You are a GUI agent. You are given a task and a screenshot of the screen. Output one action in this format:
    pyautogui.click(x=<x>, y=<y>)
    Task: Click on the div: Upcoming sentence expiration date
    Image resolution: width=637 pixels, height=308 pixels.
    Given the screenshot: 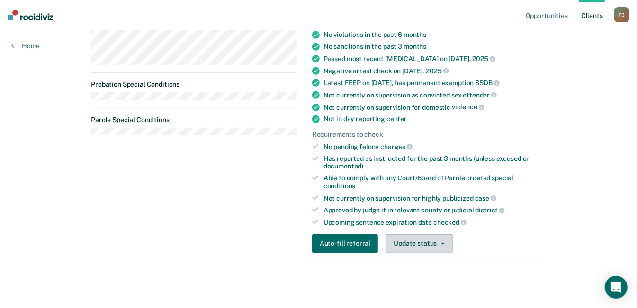 What is the action you would take?
    pyautogui.click(x=431, y=223)
    